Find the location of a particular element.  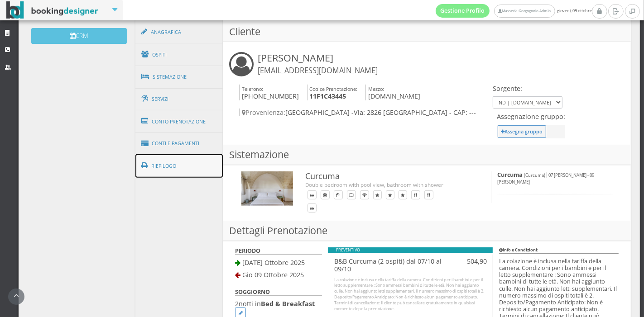

a: Gestione Profilo is located at coordinates (463, 11).